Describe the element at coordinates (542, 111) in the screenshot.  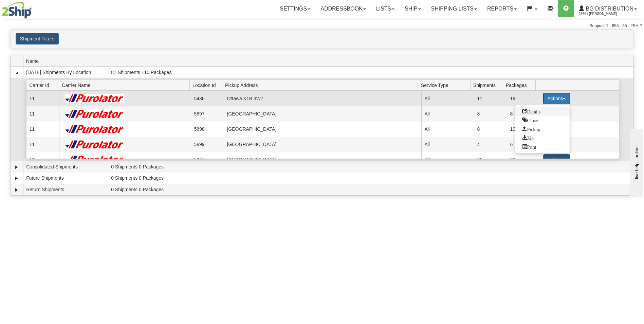
I see `a: Go to Details view` at that location.